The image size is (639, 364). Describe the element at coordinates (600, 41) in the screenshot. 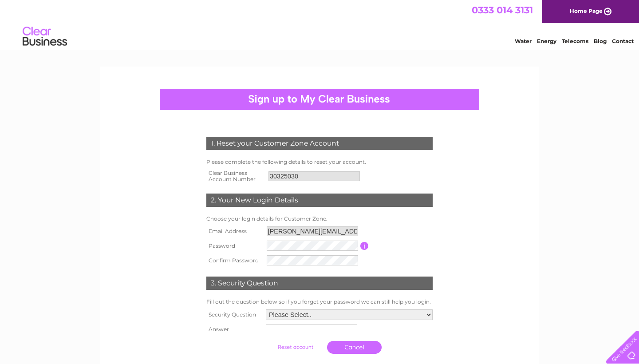

I see `a: Blog` at that location.